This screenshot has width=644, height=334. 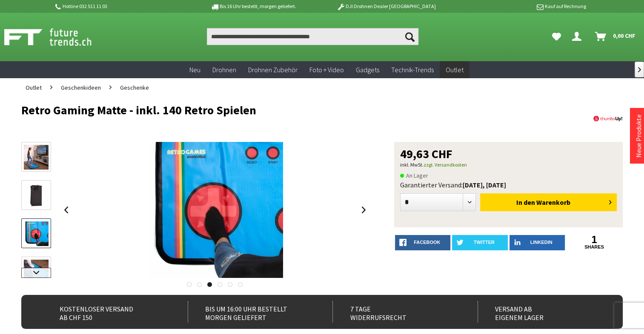 I want to click on button: Suchen, so click(x=410, y=37).